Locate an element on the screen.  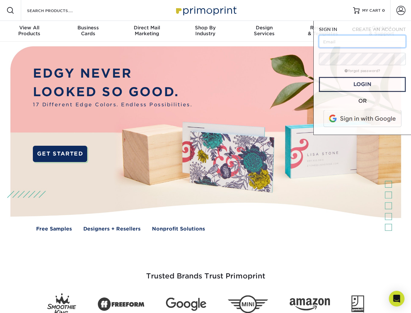
div: Industry is located at coordinates (206, 31).